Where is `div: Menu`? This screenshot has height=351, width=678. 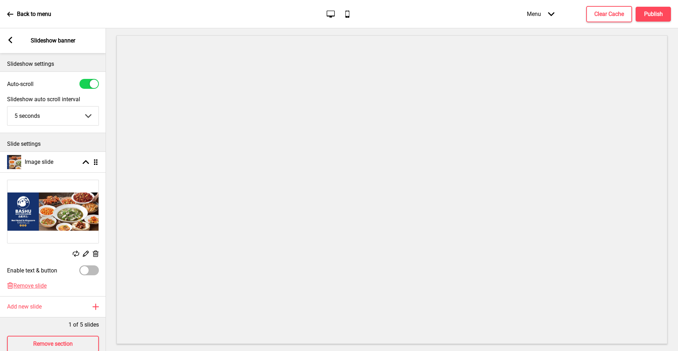
div: Menu is located at coordinates (541, 14).